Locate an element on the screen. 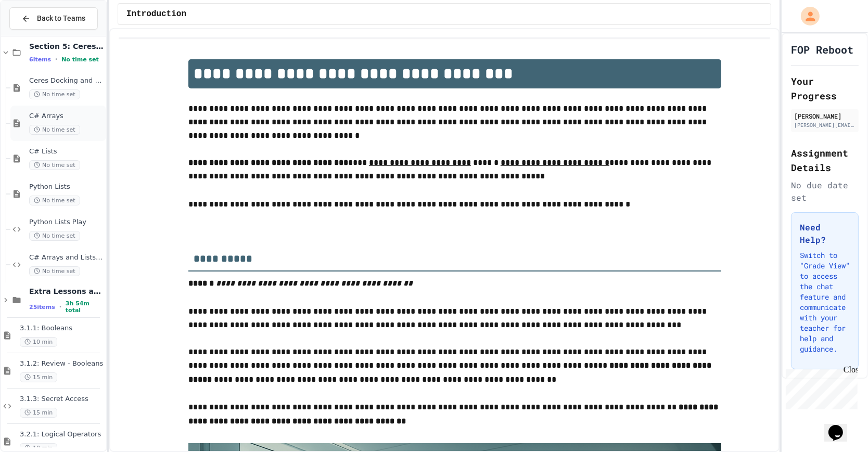 The height and width of the screenshot is (452, 868). span: Python Lists Play is located at coordinates (66, 222).